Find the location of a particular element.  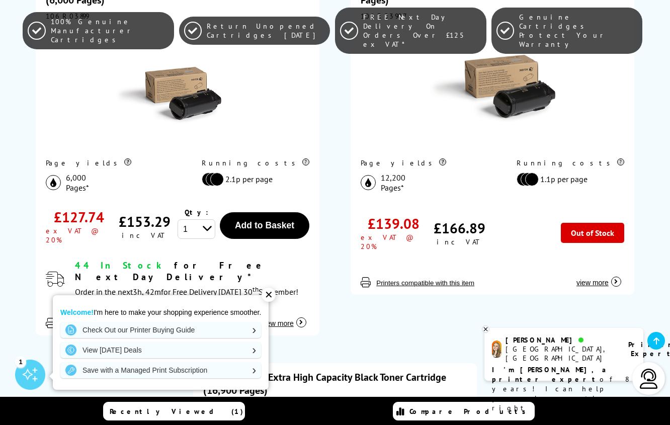

div: £166.89 is located at coordinates (459, 228).